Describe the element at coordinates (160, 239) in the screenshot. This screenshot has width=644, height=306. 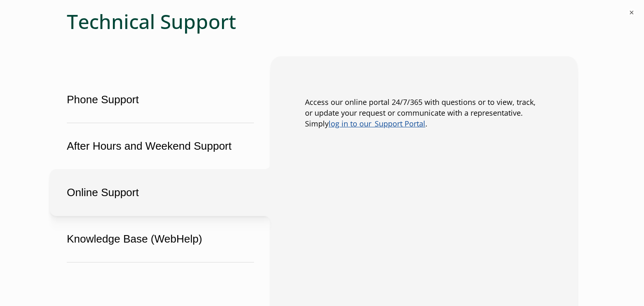
I see `button: Knowledge Base (WebHelp)` at that location.